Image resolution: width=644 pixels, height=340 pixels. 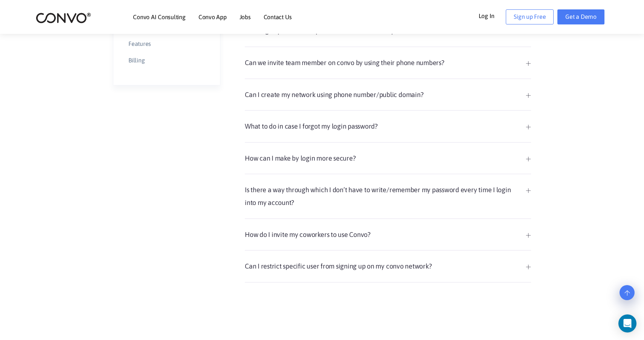 What do you see at coordinates (627, 324) in the screenshot?
I see `div: Open Intercom Messenger` at bounding box center [627, 324].